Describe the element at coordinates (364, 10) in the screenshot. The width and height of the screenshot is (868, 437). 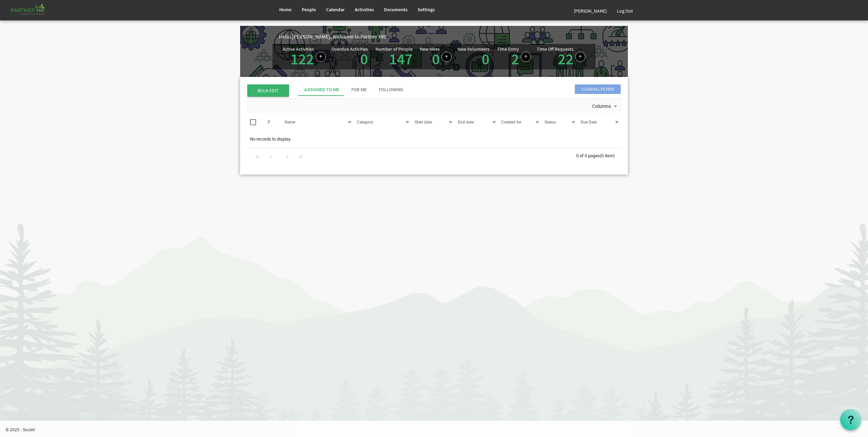
I see `span: Activities` at that location.